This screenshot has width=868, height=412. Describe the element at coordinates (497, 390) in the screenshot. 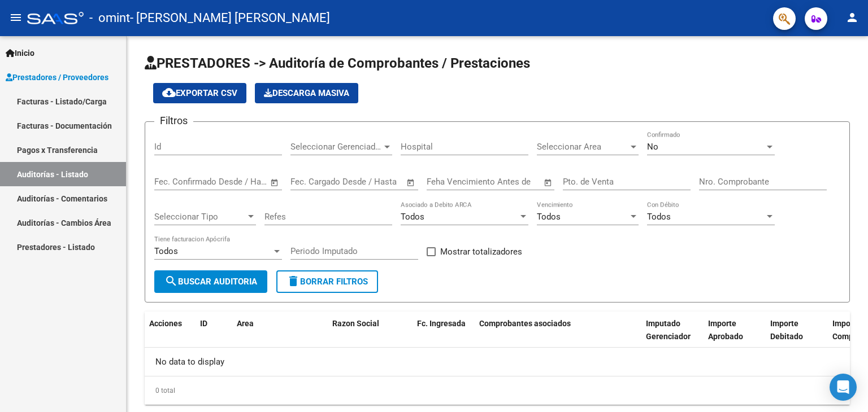

I see `div: 0 total` at that location.